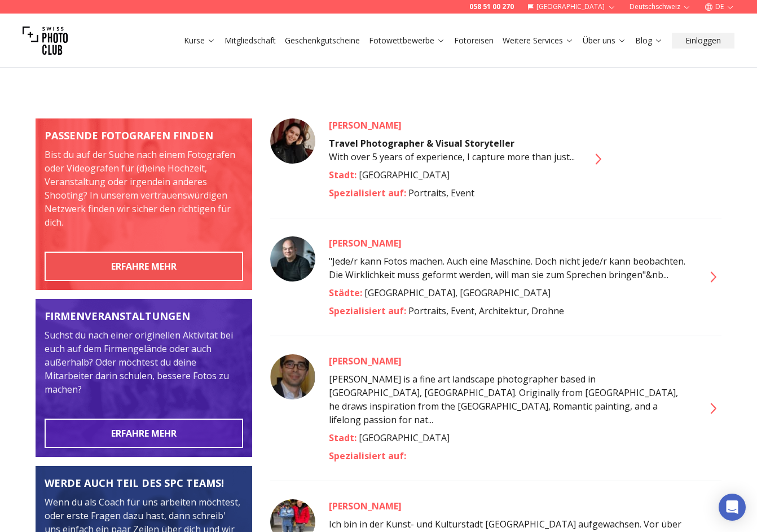 The width and height of the screenshot is (757, 532). Describe the element at coordinates (406, 41) in the screenshot. I see `a: Fotowettbewerbe` at that location.